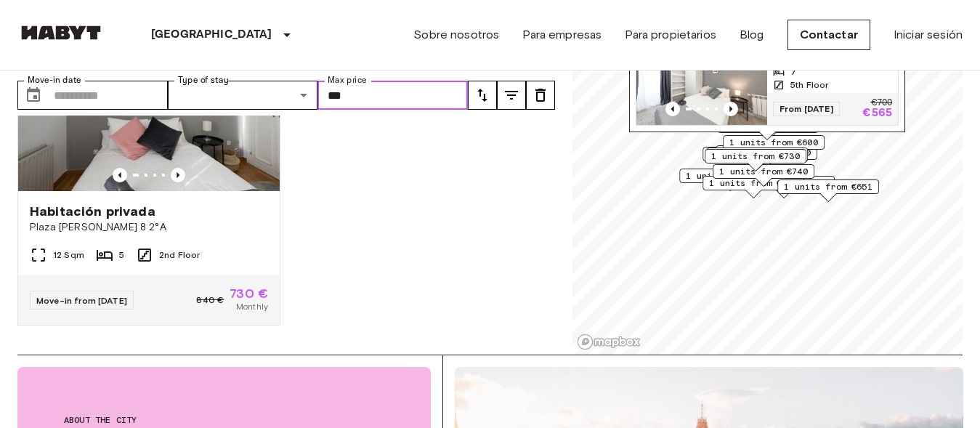 The width and height of the screenshot is (980, 428). Describe the element at coordinates (877, 114) in the screenshot. I see `p: €565` at that location.